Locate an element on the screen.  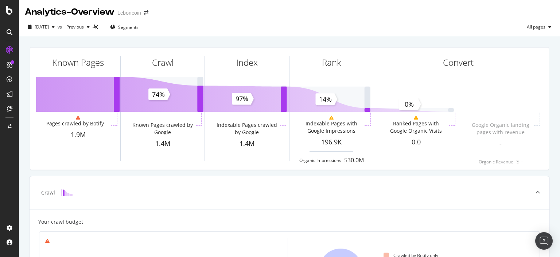
div: Pages crawled by Botify is located at coordinates (75, 123).